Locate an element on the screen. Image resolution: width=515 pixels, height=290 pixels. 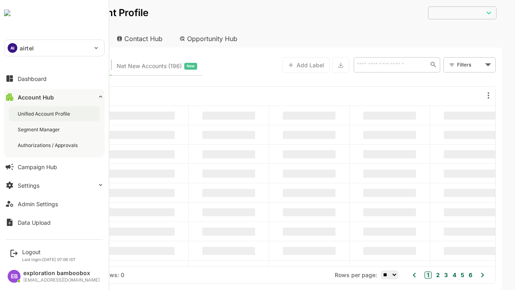
div: Data Upload is located at coordinates (34, 222).